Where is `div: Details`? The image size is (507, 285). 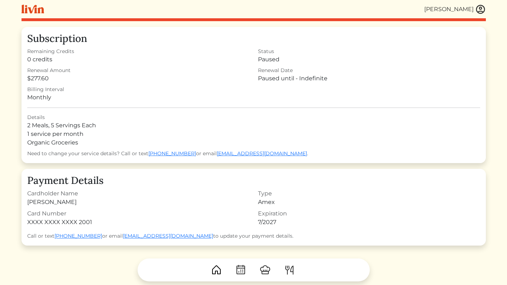 div: Details is located at coordinates (254, 117).